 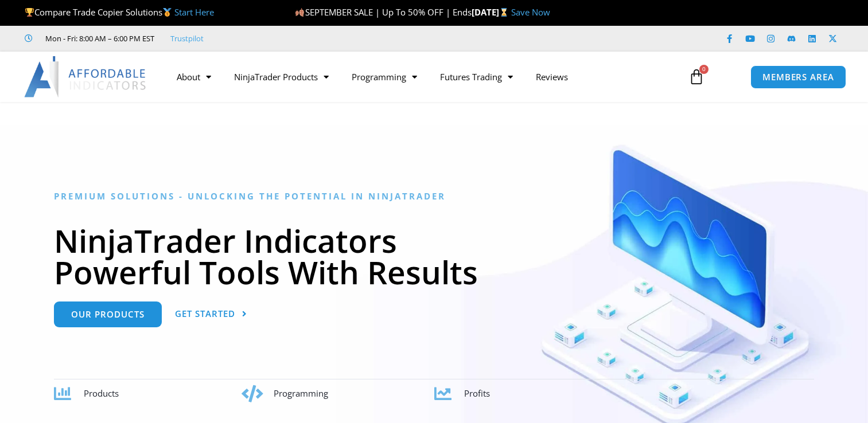 I want to click on span: Products, so click(x=101, y=393).